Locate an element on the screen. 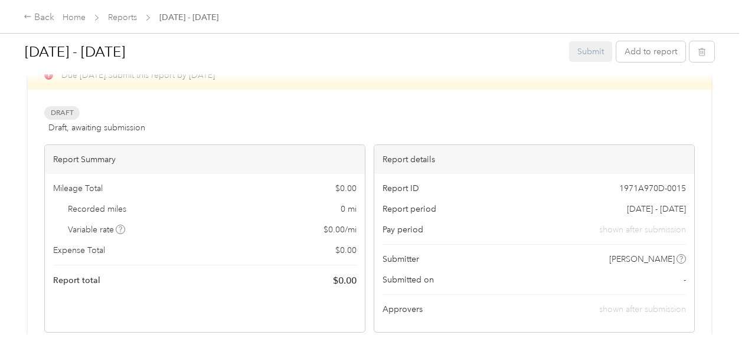 The image size is (745, 355). span: Pay period is located at coordinates (403, 230).